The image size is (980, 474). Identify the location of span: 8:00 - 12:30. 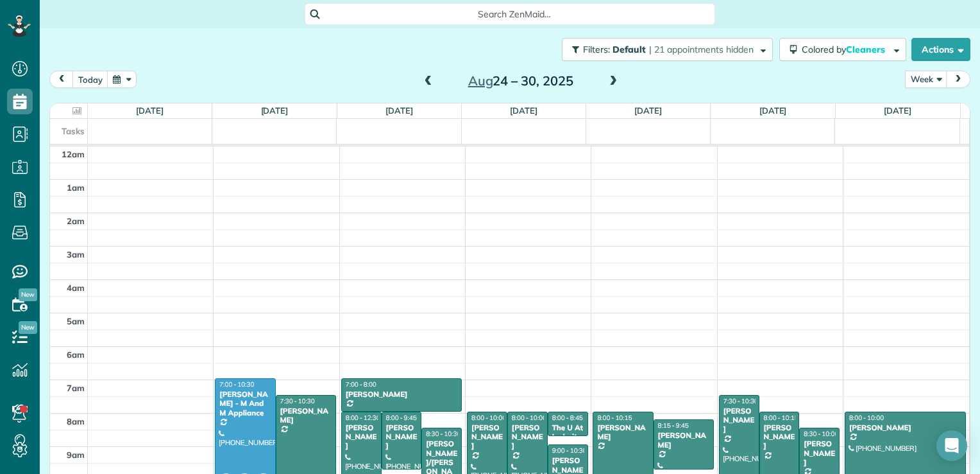
(363, 417).